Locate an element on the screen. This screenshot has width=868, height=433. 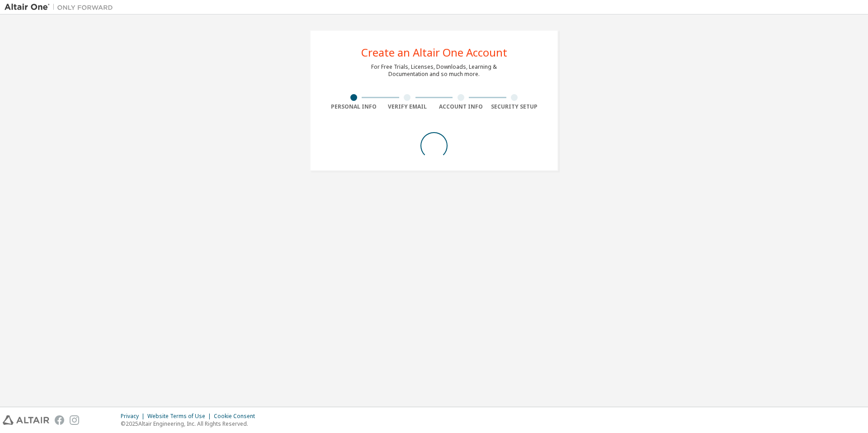
div: Account Info is located at coordinates (461, 107).